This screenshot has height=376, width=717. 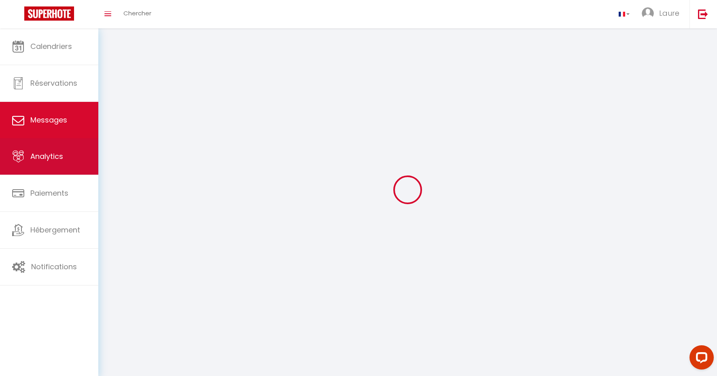 What do you see at coordinates (49, 193) in the screenshot?
I see `span: Paiements` at bounding box center [49, 193].